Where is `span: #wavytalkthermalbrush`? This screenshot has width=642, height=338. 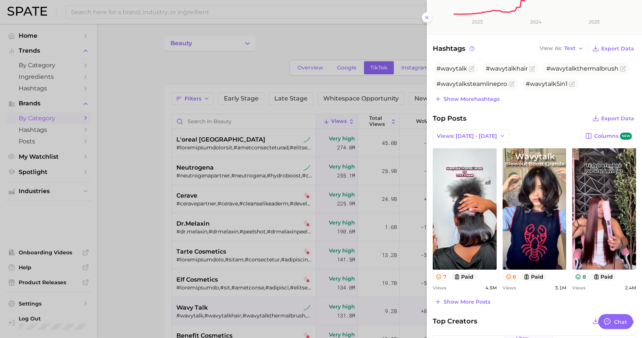 span: #wavytalkthermalbrush is located at coordinates (583, 68).